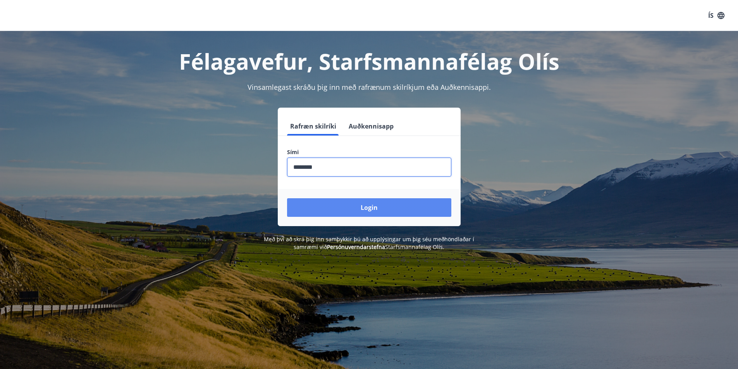 This screenshot has width=738, height=369. I want to click on span: Vinsamlegast skráðu þig inn með rafrænum skilríkjum eða Auðkennisappi., so click(369, 87).